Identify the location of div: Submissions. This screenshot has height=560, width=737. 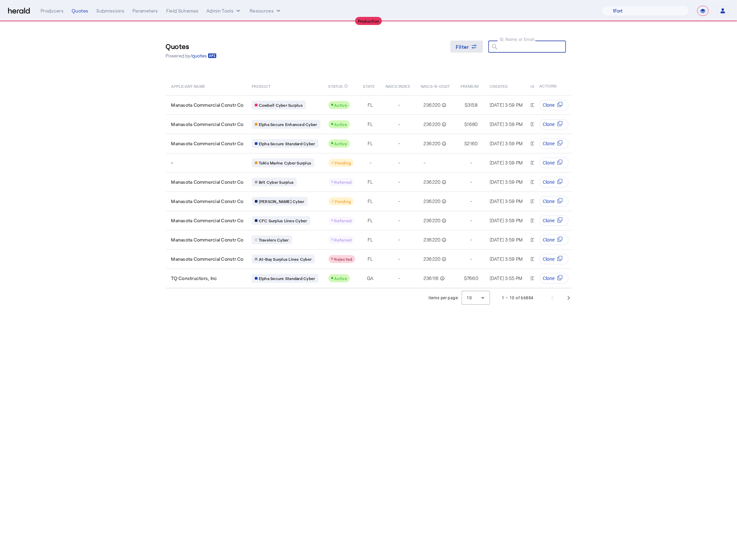
(110, 11).